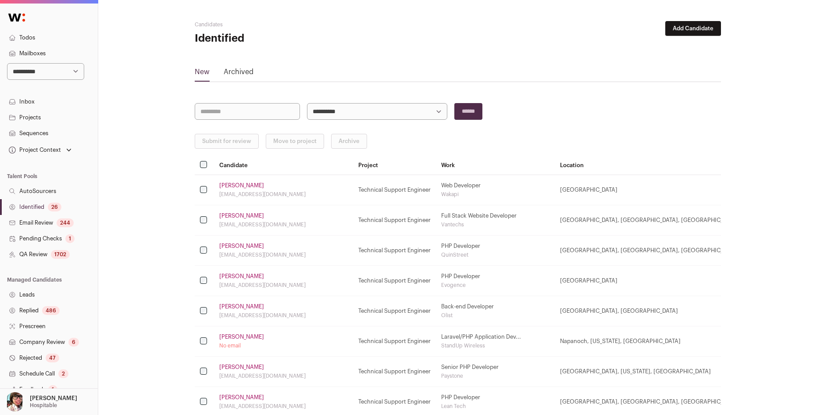  I want to click on p: Hospitable, so click(43, 405).